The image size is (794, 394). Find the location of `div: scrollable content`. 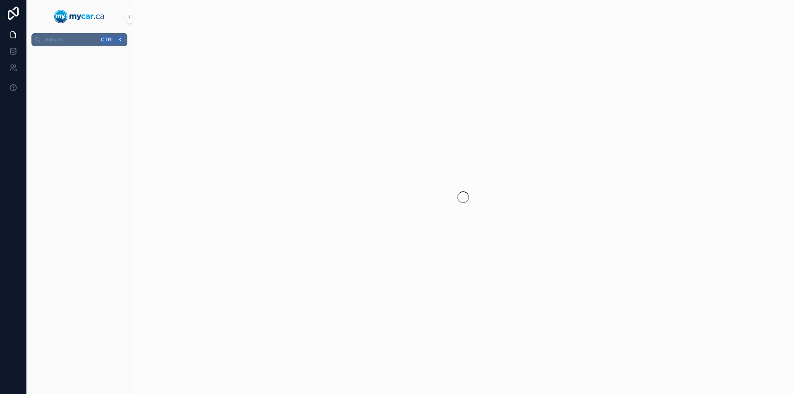

div: scrollable content is located at coordinates (79, 54).